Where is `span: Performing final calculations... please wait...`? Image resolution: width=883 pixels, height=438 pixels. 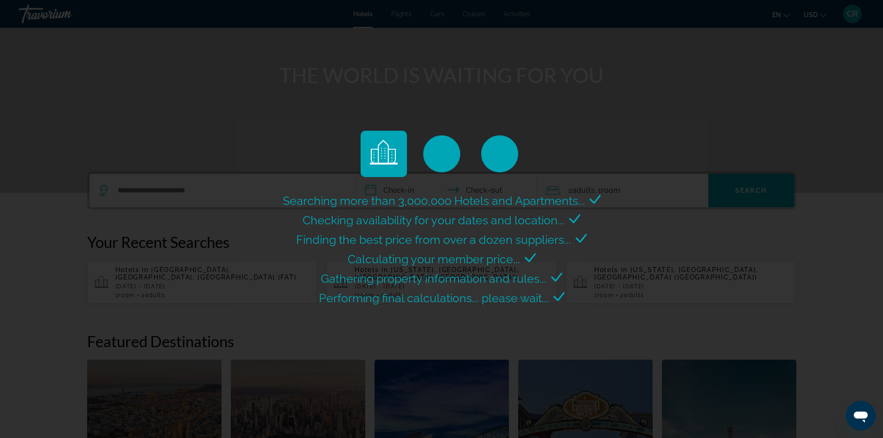 span: Performing final calculations... please wait... is located at coordinates (434, 298).